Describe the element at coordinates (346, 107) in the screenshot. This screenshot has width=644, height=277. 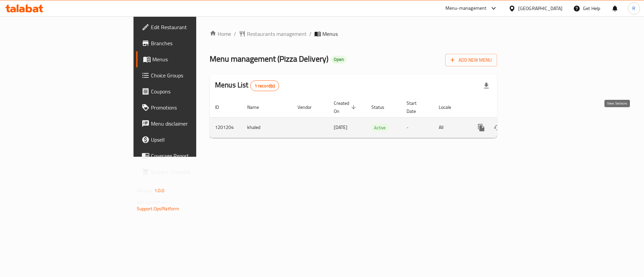
I see `span: Created On` at that location.